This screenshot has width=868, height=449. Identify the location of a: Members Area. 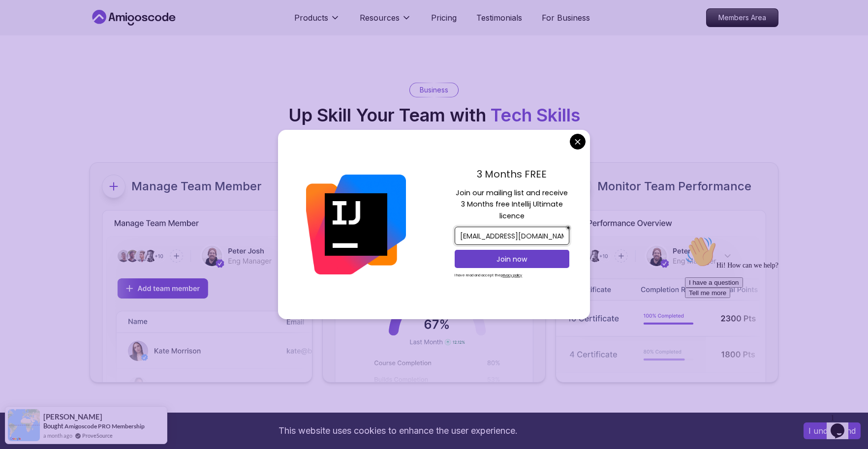
(742, 18).